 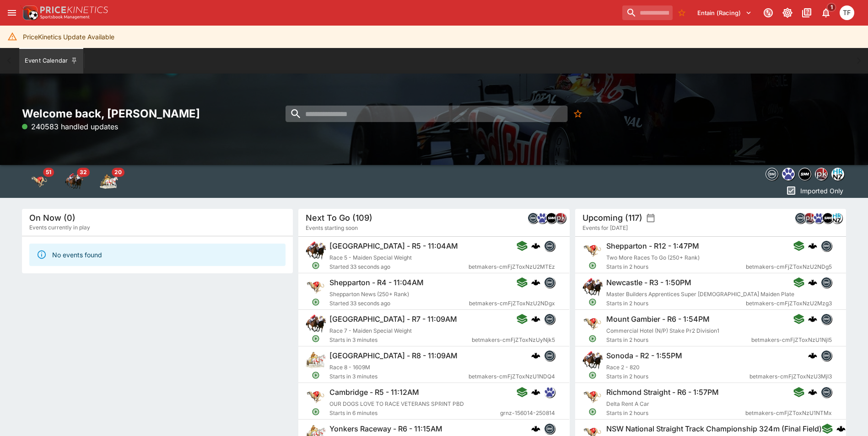 I want to click on img: Sportsbook Management, so click(x=65, y=17).